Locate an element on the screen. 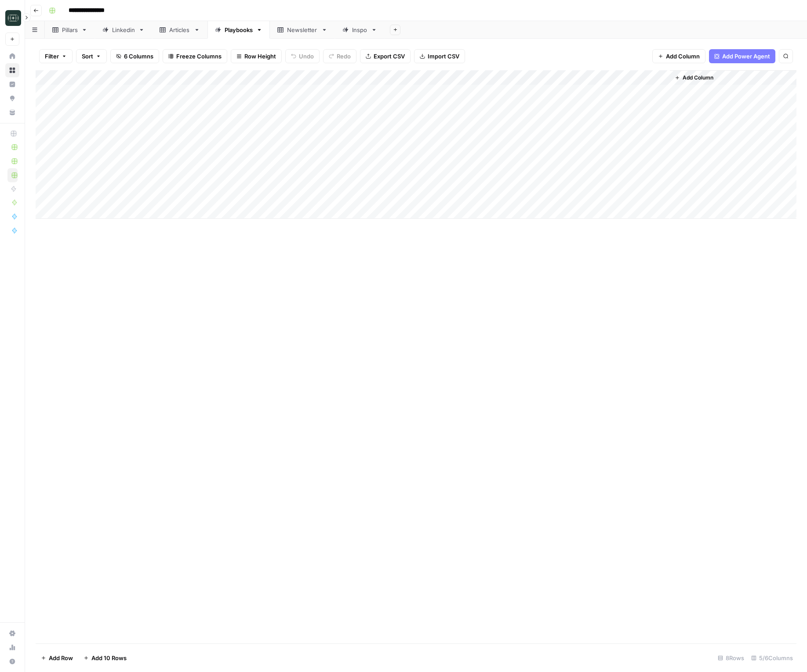 The width and height of the screenshot is (807, 672). a: Opportunities is located at coordinates (12, 98).